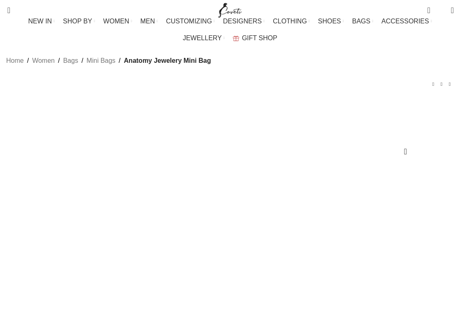 The height and width of the screenshot is (335, 460). What do you see at coordinates (79, 21) in the screenshot?
I see `a: SHOP BY` at bounding box center [79, 21].